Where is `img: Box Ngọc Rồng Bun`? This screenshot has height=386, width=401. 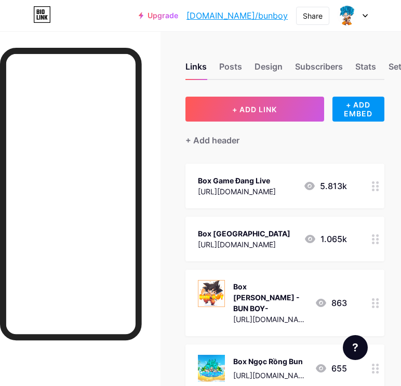
img: Box Ngọc Rồng Bun is located at coordinates (212, 368).